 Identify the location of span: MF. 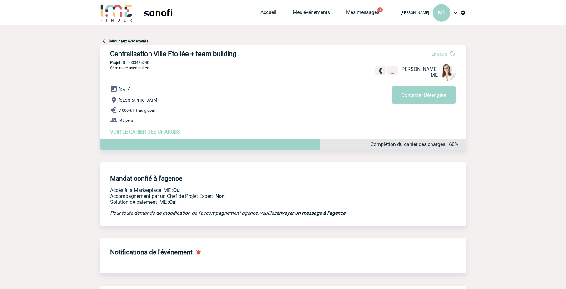
(441, 12).